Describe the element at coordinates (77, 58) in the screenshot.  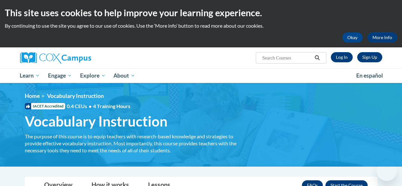
I see `a: Cox Campus` at that location.